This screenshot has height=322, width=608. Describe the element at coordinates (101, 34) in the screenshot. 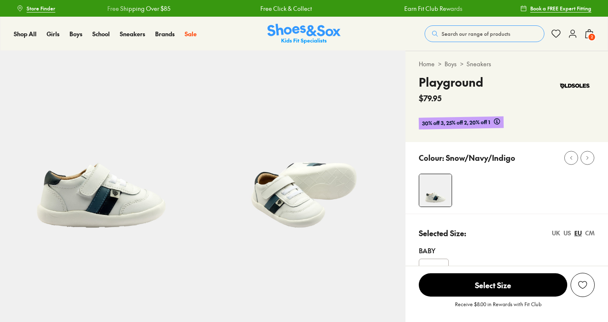

I see `a: School` at that location.